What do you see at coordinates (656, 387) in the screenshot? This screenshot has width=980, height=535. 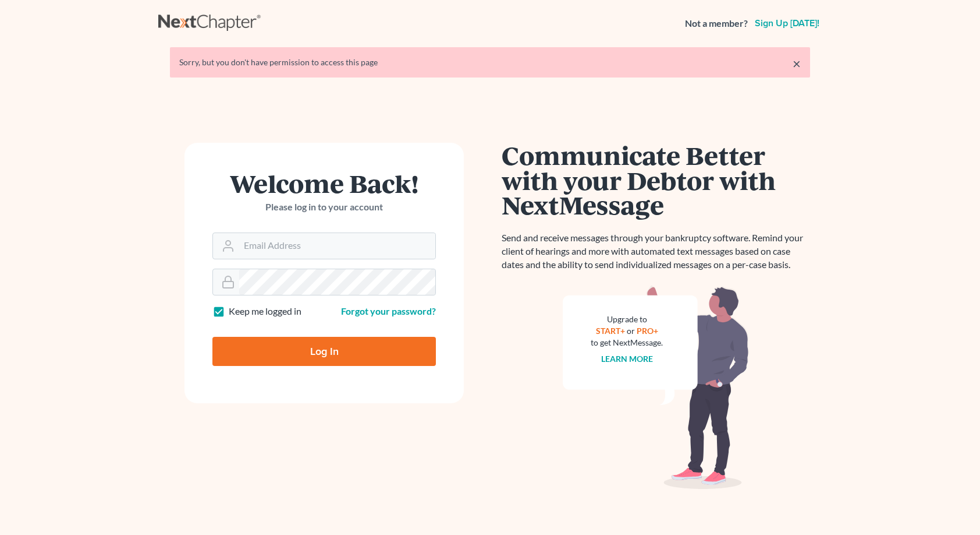 I see `img: nextmessage_bg-59042aed3d76b12b5cd301f8e5b87938c9018125f34e5fa2b7a6b67550977c72.svg` at bounding box center [656, 387].